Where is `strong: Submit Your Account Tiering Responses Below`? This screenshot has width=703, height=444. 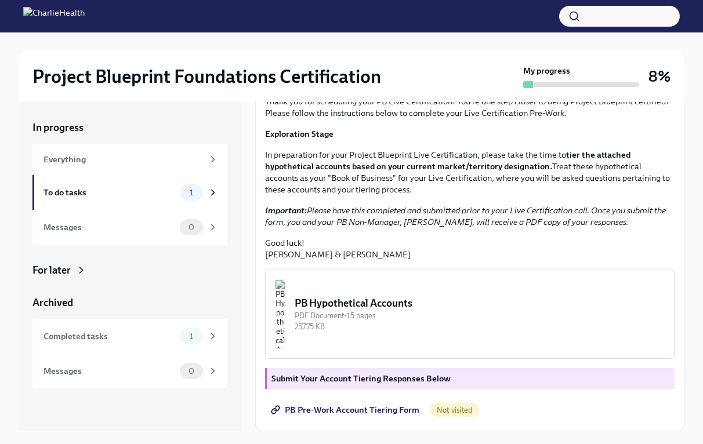 strong: Submit Your Account Tiering Responses Below is located at coordinates (361, 379).